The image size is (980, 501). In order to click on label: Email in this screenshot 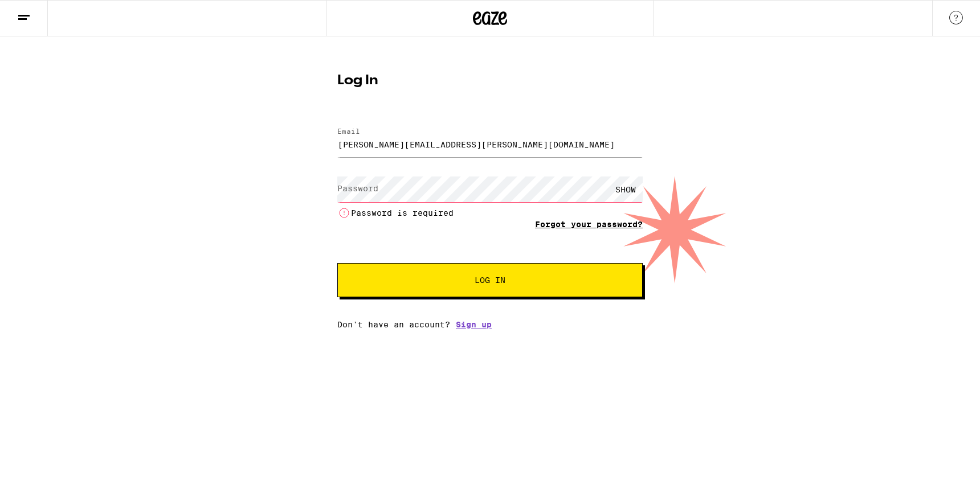, I will do `click(348, 131)`.